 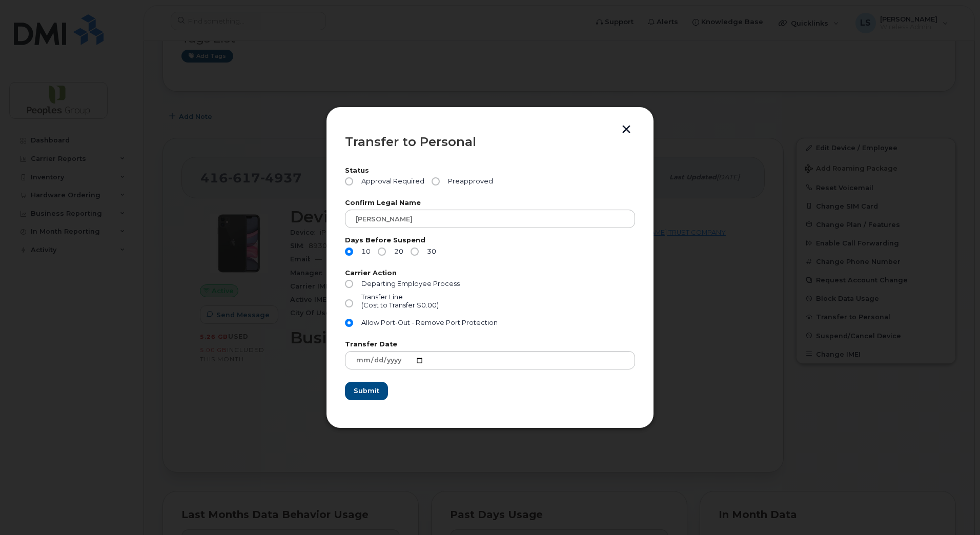 I want to click on span: Allow Port-Out - Remove Port Protection, so click(x=429, y=323).